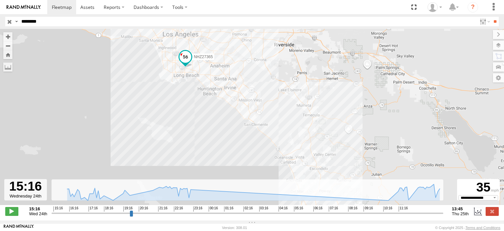 This screenshot has height=231, width=504. What do you see at coordinates (264, 209) in the screenshot?
I see `span: 03:16` at bounding box center [264, 209].